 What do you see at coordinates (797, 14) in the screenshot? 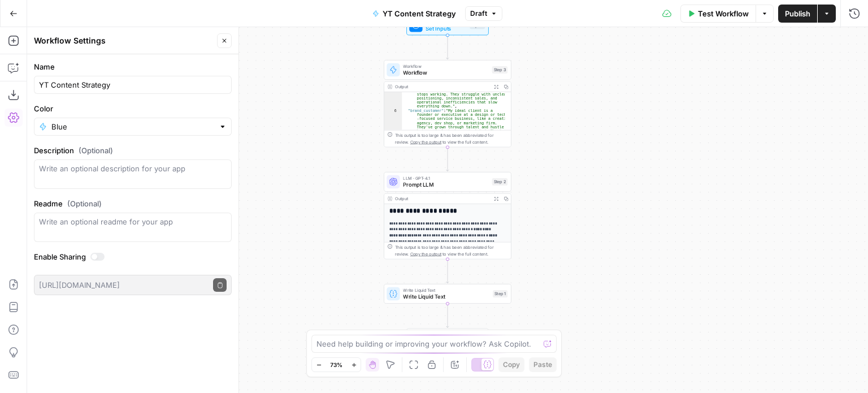
I see `span: Publish` at bounding box center [797, 14].